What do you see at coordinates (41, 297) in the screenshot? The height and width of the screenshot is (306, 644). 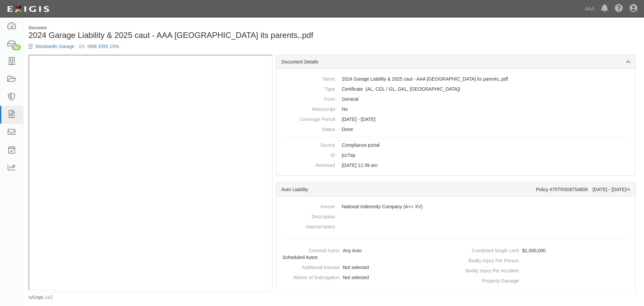 I see `small: by` at bounding box center [41, 297].